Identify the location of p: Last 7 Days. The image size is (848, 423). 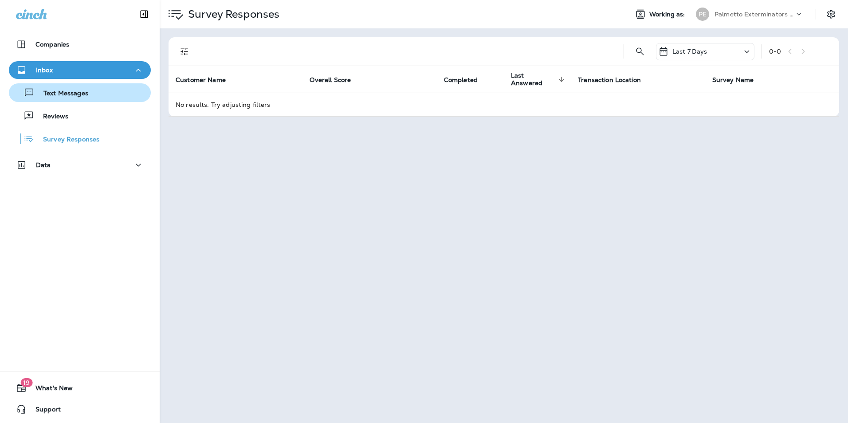
(690, 51).